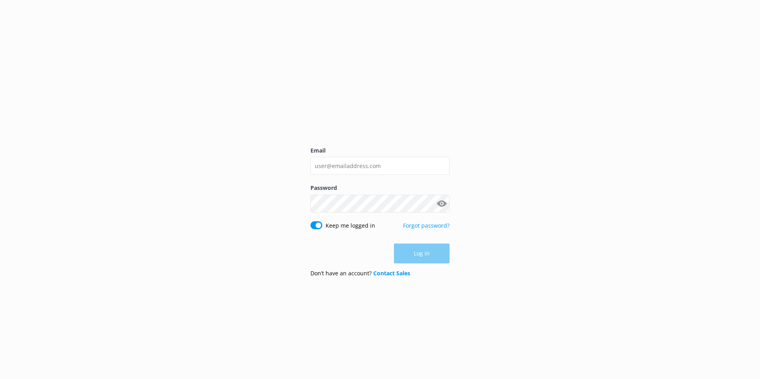 This screenshot has height=379, width=760. What do you see at coordinates (442, 204) in the screenshot?
I see `button: Show password` at bounding box center [442, 204].